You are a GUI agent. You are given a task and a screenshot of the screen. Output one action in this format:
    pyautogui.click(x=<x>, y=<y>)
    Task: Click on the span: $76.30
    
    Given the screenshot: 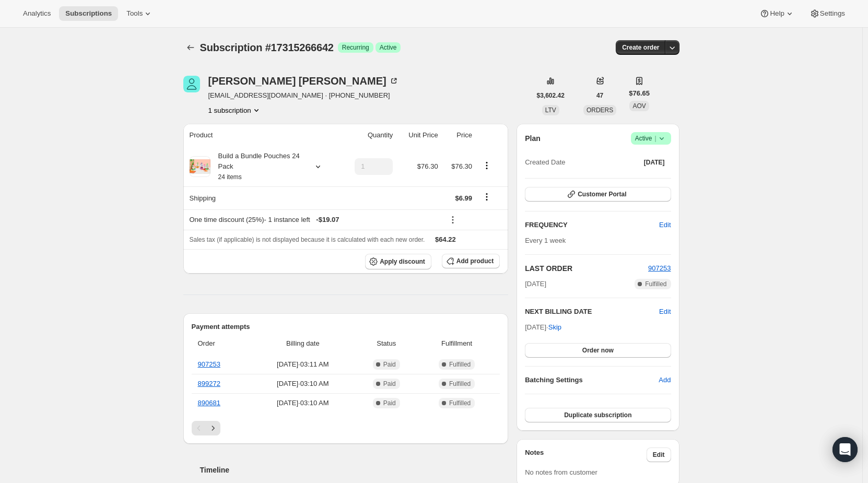 What is the action you would take?
    pyautogui.click(x=427, y=166)
    